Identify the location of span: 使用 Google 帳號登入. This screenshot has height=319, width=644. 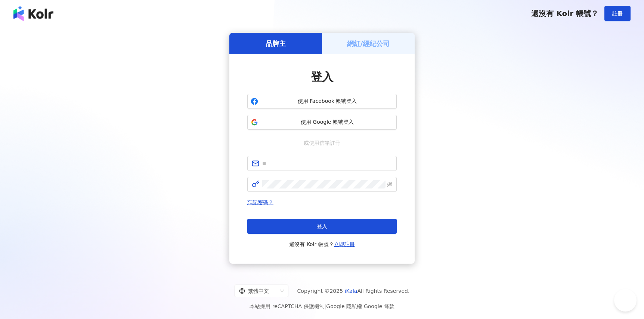
(327, 122).